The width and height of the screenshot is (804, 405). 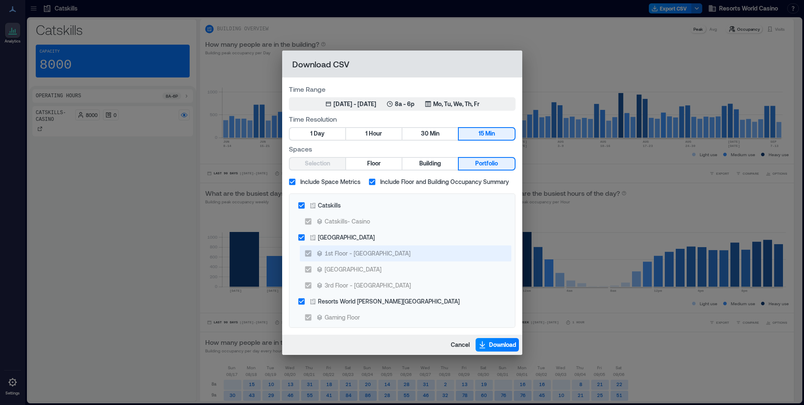 I want to click on label: Spaces, so click(x=402, y=149).